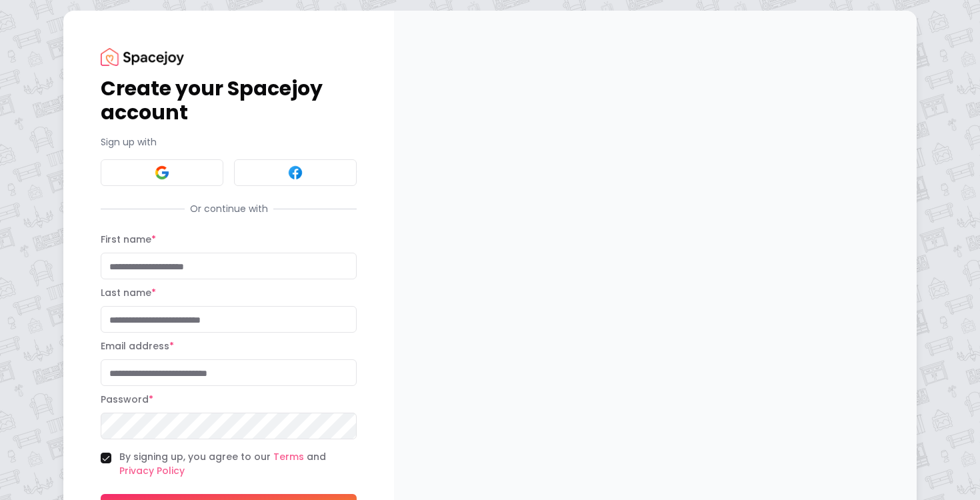  I want to click on label: By signing up, you agree to our and, so click(238, 464).